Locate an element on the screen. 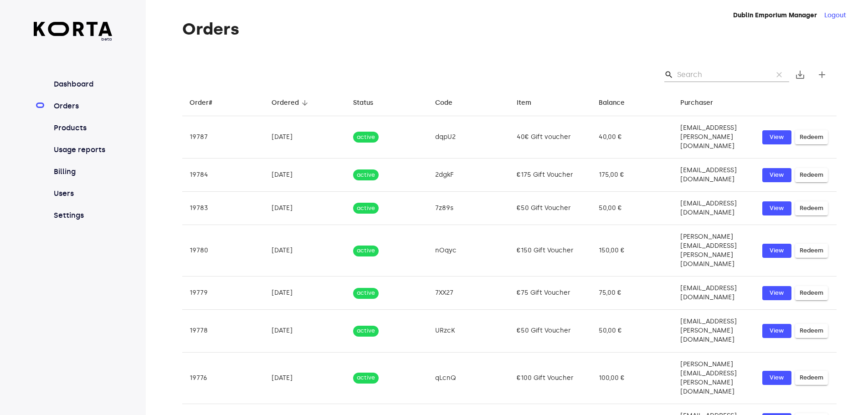 The width and height of the screenshot is (868, 415). img: Korta is located at coordinates (73, 29).